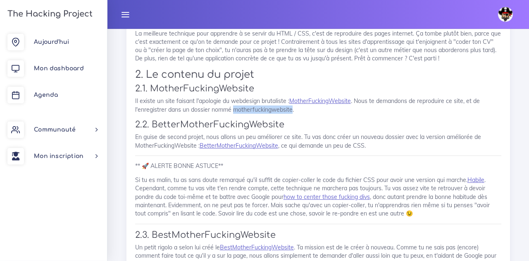  What do you see at coordinates (46, 95) in the screenshot?
I see `span: Agenda` at bounding box center [46, 95].